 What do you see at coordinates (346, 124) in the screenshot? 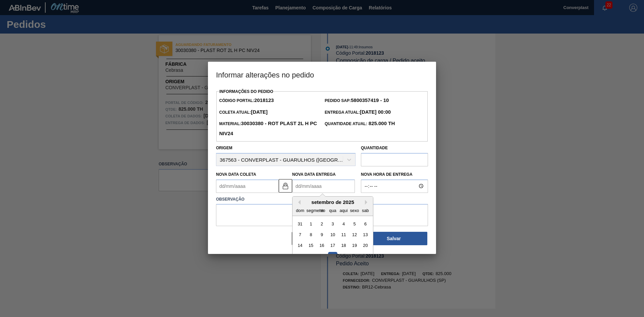
I see `font: Quantidade Atual:` at bounding box center [346, 124].